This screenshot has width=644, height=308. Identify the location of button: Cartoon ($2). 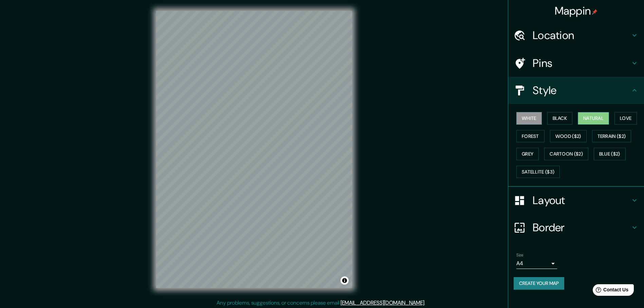
(566, 154).